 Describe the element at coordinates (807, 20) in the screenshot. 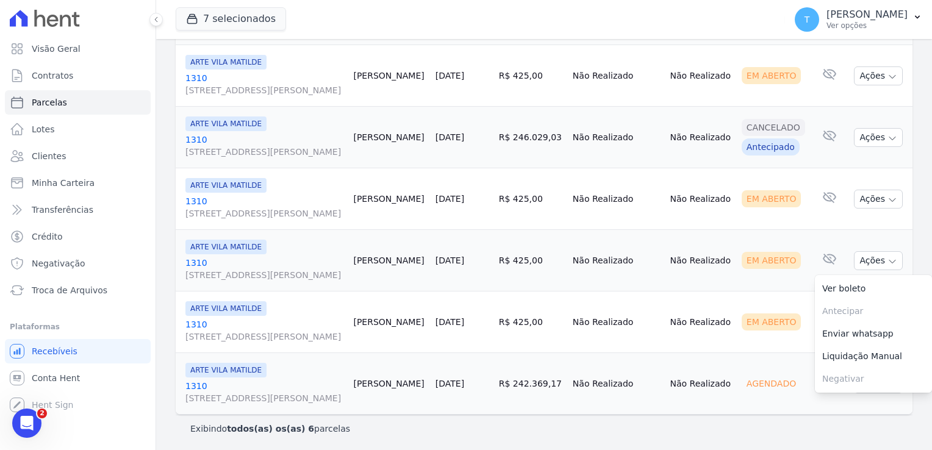

I see `span: T` at that location.